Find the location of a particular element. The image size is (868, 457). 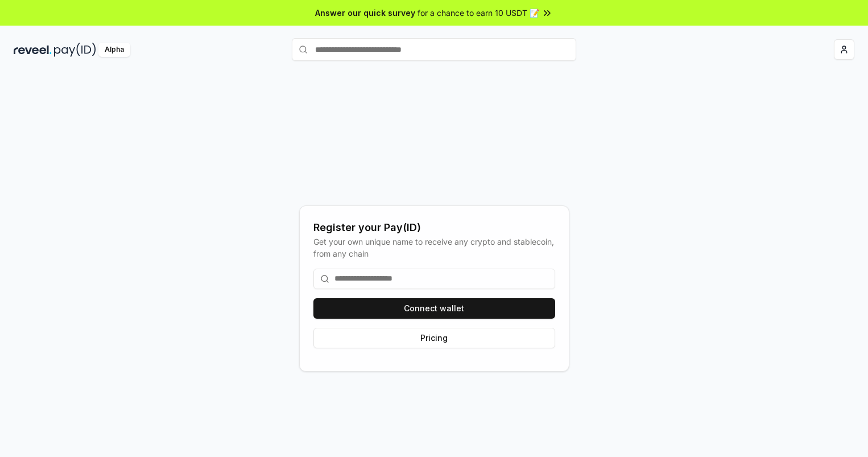

img: reveel_dark is located at coordinates (33, 49).